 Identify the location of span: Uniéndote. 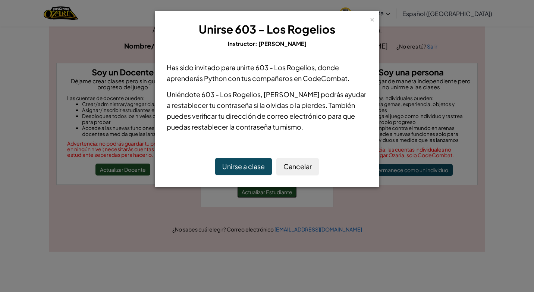
(184, 94).